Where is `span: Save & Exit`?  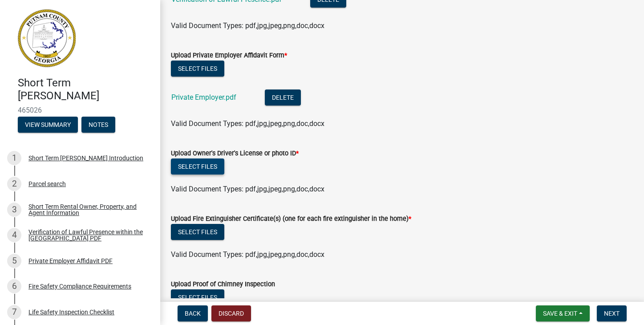
span: Save & Exit is located at coordinates (560, 313).